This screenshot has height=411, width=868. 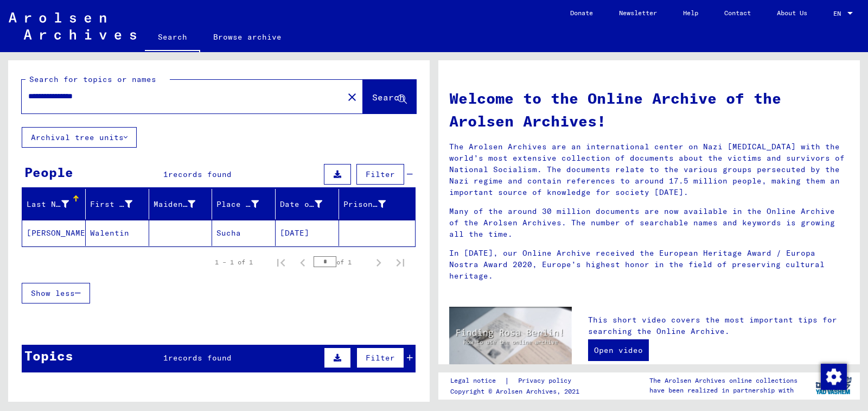 What do you see at coordinates (49, 172) in the screenshot?
I see `div: People` at bounding box center [49, 172].